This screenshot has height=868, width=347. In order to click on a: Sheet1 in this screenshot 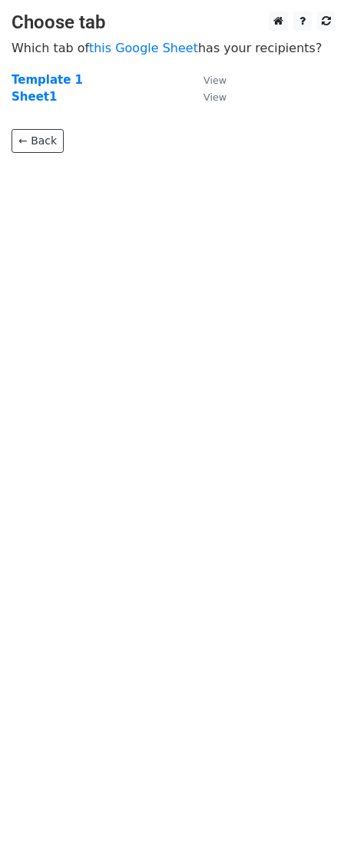, I will do `click(33, 97)`.